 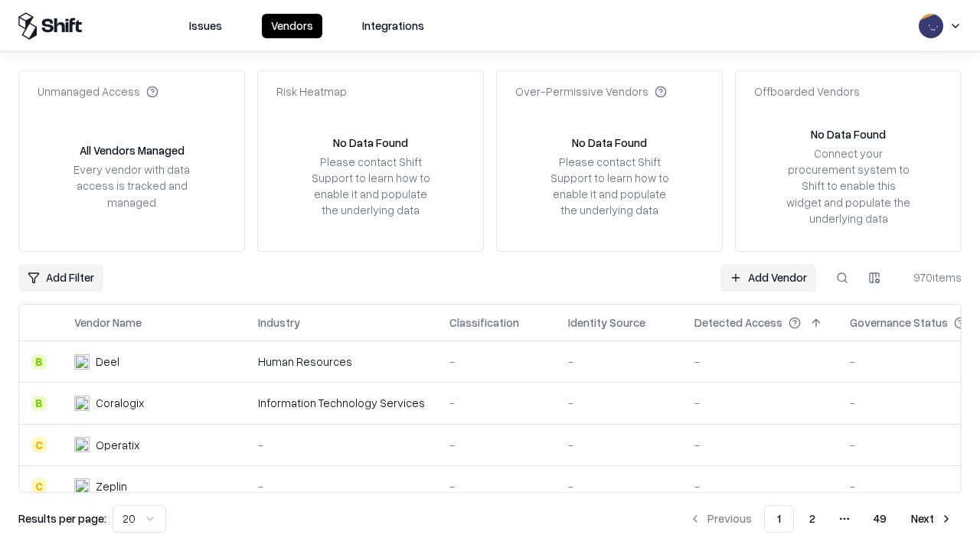 What do you see at coordinates (312, 91) in the screenshot?
I see `div: Risk Heatmap` at bounding box center [312, 91].